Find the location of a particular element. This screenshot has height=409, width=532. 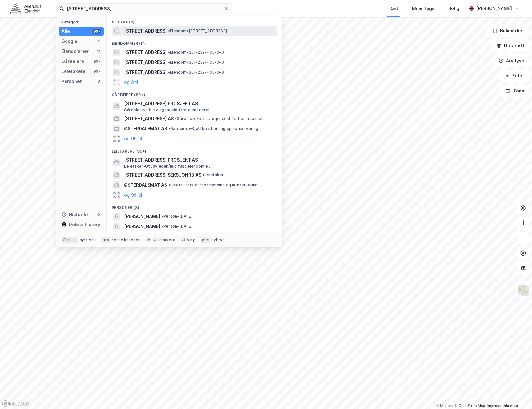

div: tab is located at coordinates (105, 240).